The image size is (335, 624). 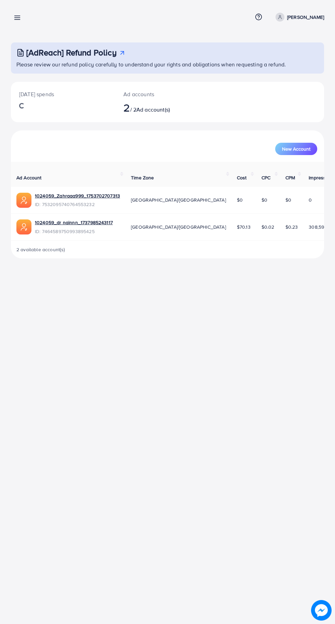 I want to click on span: Impression, so click(x=321, y=178).